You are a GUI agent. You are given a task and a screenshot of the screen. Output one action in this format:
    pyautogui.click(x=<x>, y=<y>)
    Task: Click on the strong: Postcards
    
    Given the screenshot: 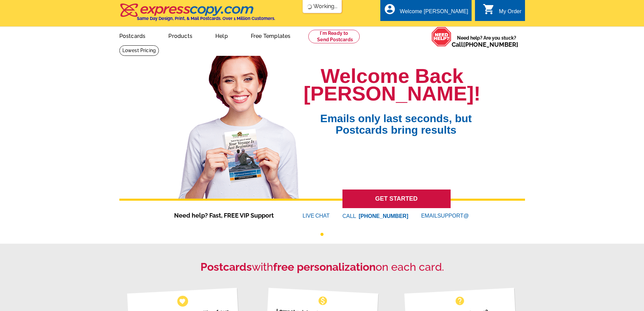 What is the action you would take?
    pyautogui.click(x=226, y=267)
    